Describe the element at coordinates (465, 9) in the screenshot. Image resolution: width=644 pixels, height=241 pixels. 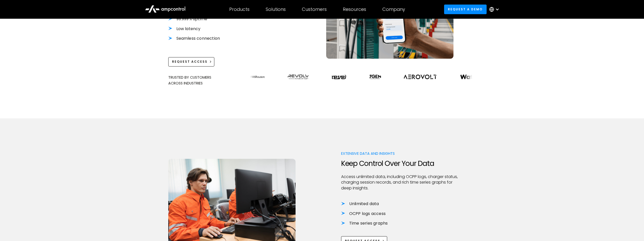
I see `a: Request a demo` at that location.